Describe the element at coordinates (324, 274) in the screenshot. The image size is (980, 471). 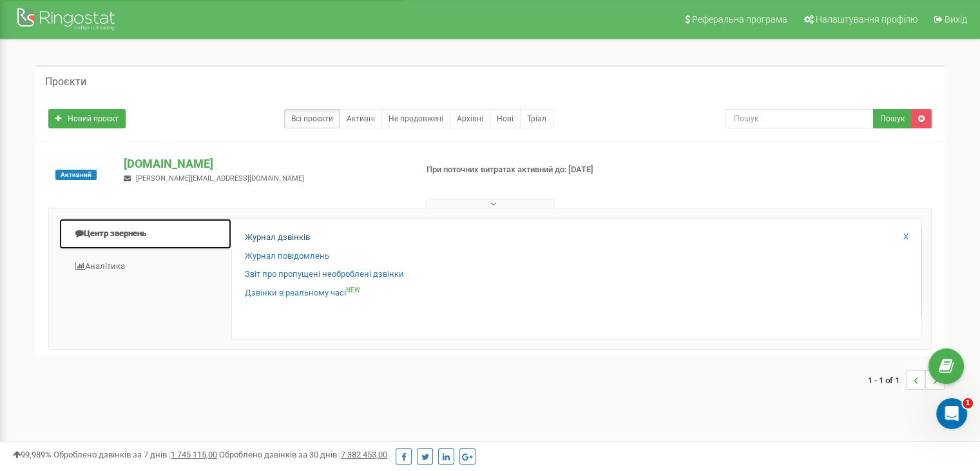
I see `a: Звіт про пропущені необроблені дзвінки` at that location.